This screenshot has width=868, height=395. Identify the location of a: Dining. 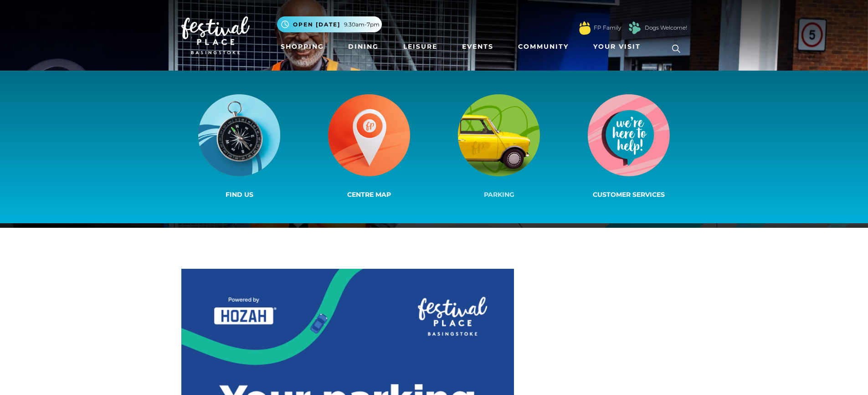
(363, 46).